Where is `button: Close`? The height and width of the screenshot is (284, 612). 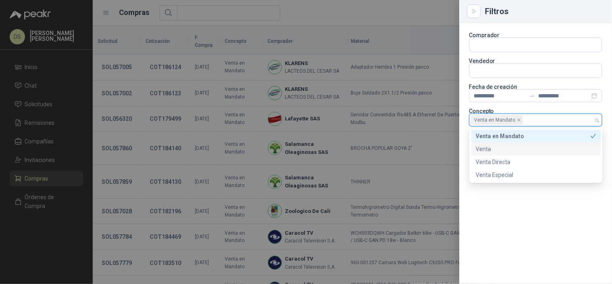 button: Close is located at coordinates (474, 11).